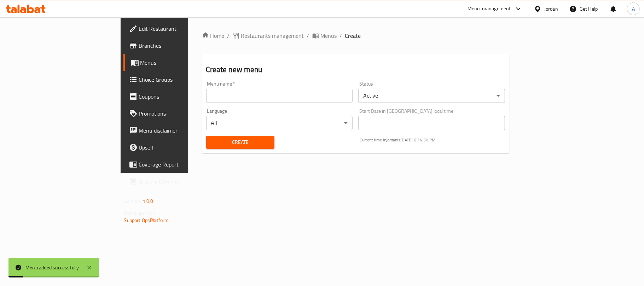  What do you see at coordinates (52, 267) in the screenshot?
I see `div: Menu added successfully` at bounding box center [52, 267].